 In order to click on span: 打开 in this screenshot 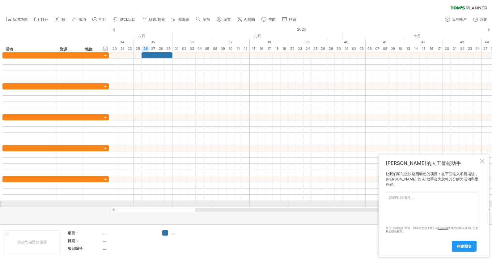, I will do `click(44, 19)`.